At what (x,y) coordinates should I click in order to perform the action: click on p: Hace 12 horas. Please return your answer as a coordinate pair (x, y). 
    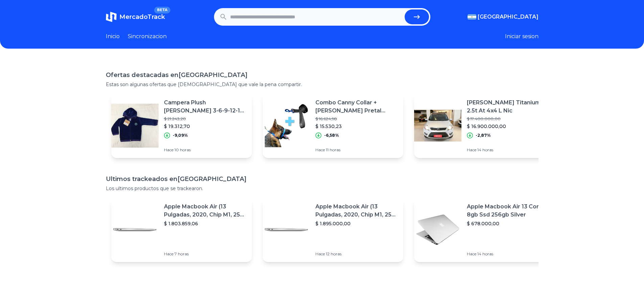
    Looking at the image, I should click on (356, 254).